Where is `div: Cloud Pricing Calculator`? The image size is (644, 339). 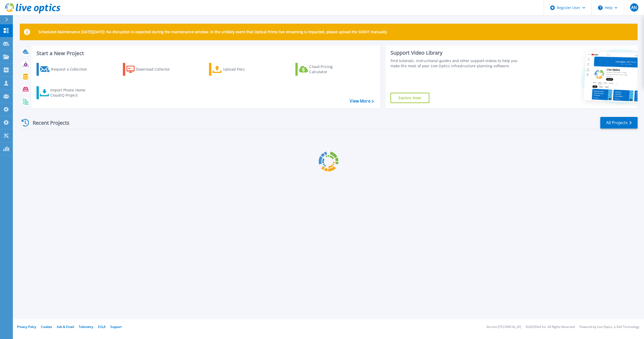
div: Cloud Pricing Calculator is located at coordinates (330, 69).